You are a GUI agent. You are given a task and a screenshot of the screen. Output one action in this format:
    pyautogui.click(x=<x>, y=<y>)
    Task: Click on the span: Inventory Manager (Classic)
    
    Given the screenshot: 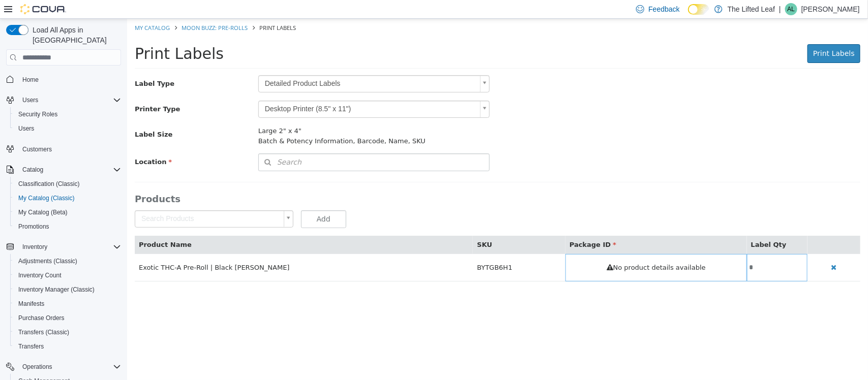 What is the action you would take?
    pyautogui.click(x=57, y=290)
    